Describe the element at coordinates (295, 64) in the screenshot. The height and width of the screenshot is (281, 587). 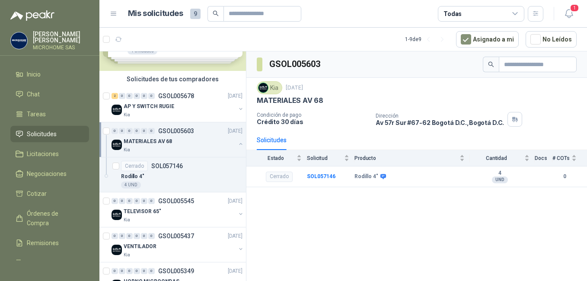
I see `h3: GSOL005603` at that location.